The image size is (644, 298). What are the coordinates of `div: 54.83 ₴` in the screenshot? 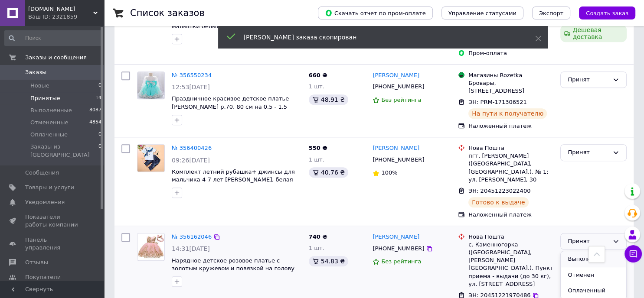 It's located at (328, 261).